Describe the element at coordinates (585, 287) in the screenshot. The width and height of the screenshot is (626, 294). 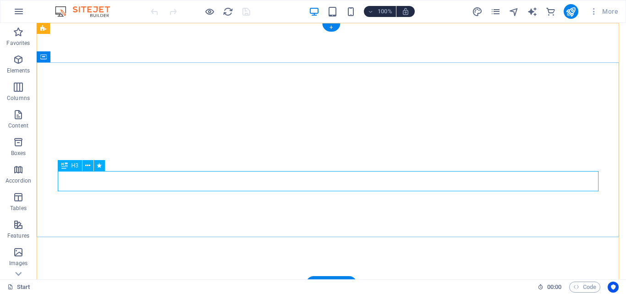
I see `button: Code` at that location.